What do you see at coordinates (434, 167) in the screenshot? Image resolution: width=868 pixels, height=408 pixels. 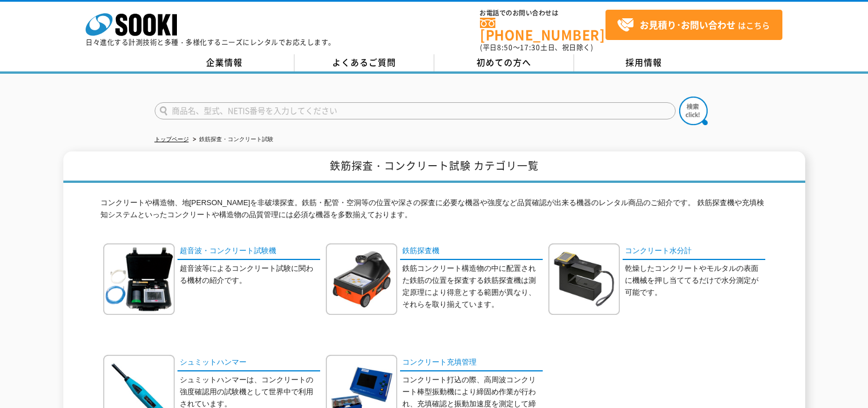 I see `h1: 鉄筋探査・コンクリート試験 カテゴリ一覧` at bounding box center [434, 167].